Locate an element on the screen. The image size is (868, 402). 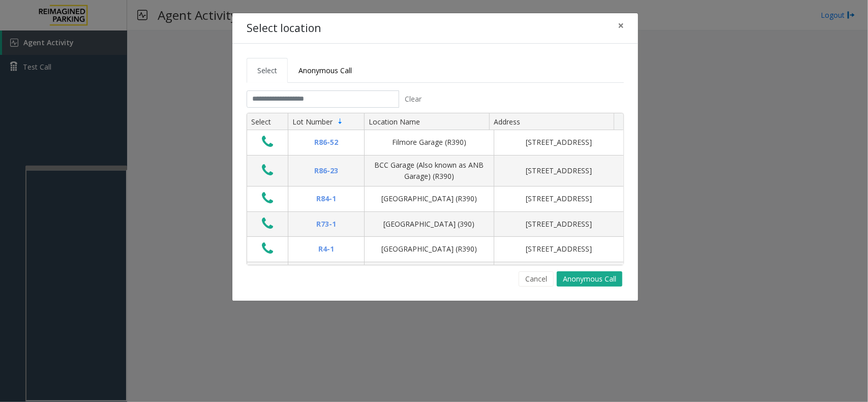
div: BCC Garage (Also known as ANB Garage) (R390) is located at coordinates (429, 171).